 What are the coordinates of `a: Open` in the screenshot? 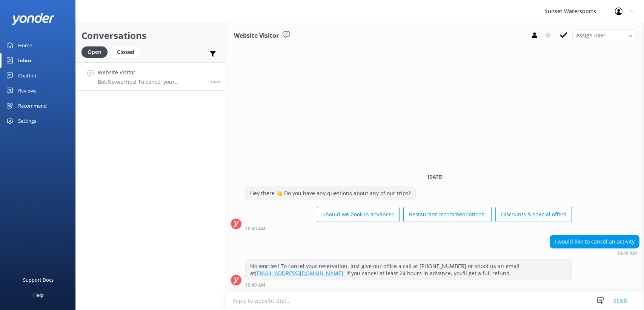 It's located at (96, 52).